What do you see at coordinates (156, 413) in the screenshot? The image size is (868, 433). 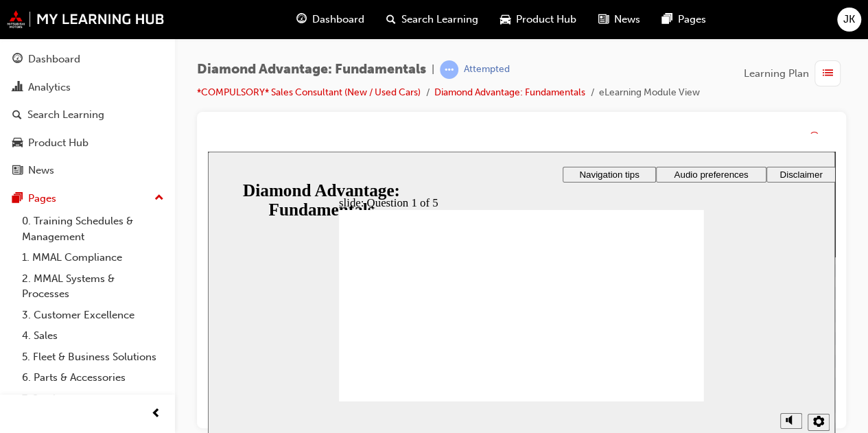 I see `span: prev-icon` at bounding box center [156, 413].